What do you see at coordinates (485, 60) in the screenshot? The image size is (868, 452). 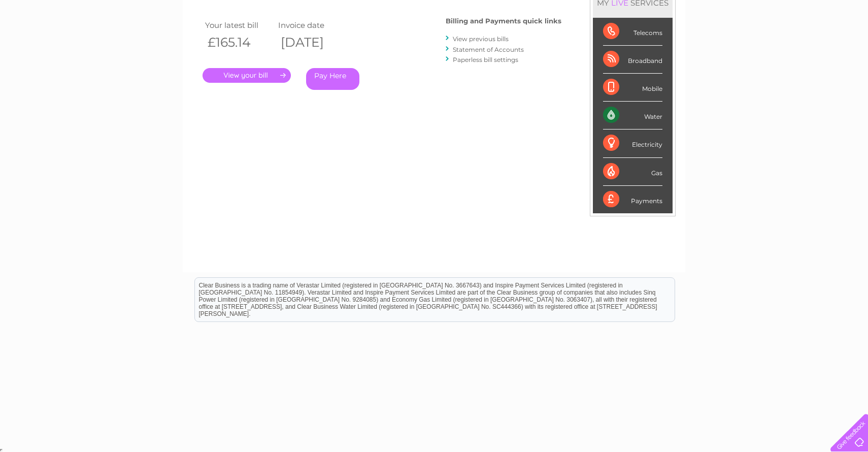 I see `a: Paperless bill settings` at bounding box center [485, 60].